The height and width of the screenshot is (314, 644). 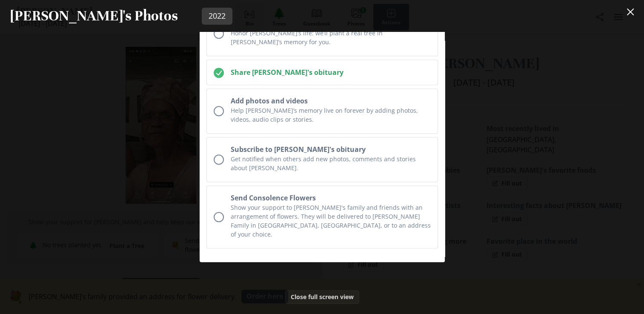 What do you see at coordinates (217, 16) in the screenshot?
I see `a: 2022` at bounding box center [217, 16].